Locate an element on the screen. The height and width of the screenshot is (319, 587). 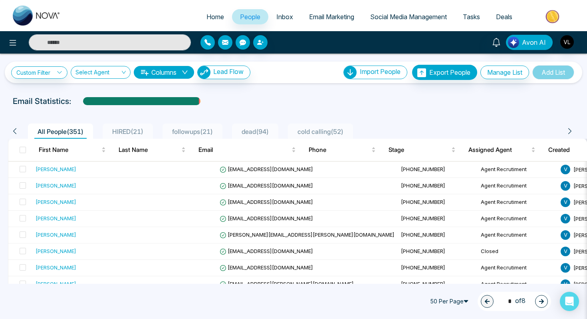
p: Email Statistics: is located at coordinates (42, 101).